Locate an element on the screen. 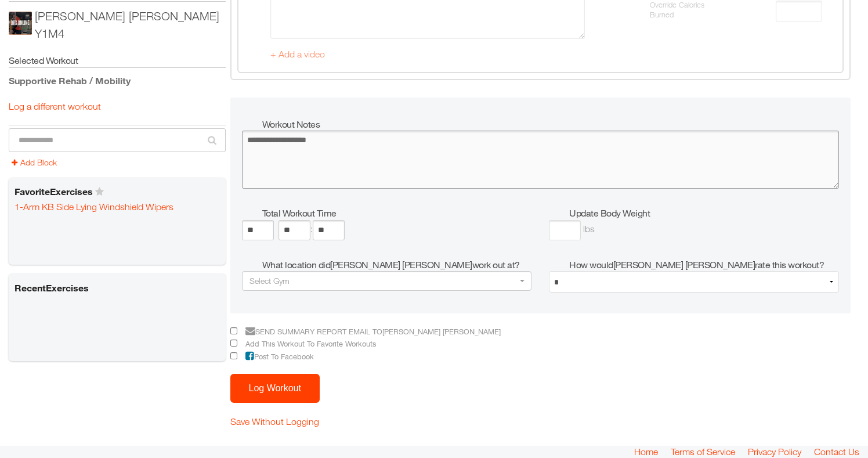 The width and height of the screenshot is (868, 458). span: lbs is located at coordinates (589, 228).